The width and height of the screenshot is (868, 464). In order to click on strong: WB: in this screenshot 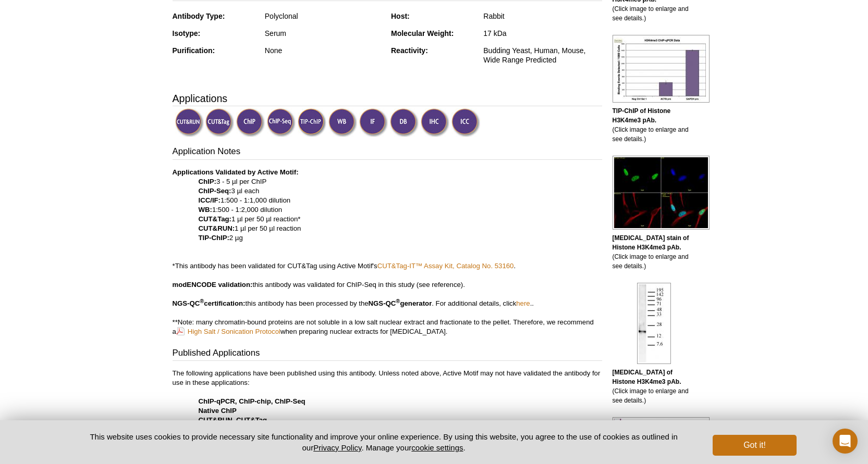, I will do `click(205, 209)`.